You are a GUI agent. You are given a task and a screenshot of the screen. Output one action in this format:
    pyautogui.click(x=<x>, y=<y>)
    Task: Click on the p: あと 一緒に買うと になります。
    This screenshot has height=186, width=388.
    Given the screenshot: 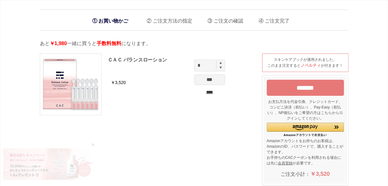 What is the action you would take?
    pyautogui.click(x=194, y=43)
    